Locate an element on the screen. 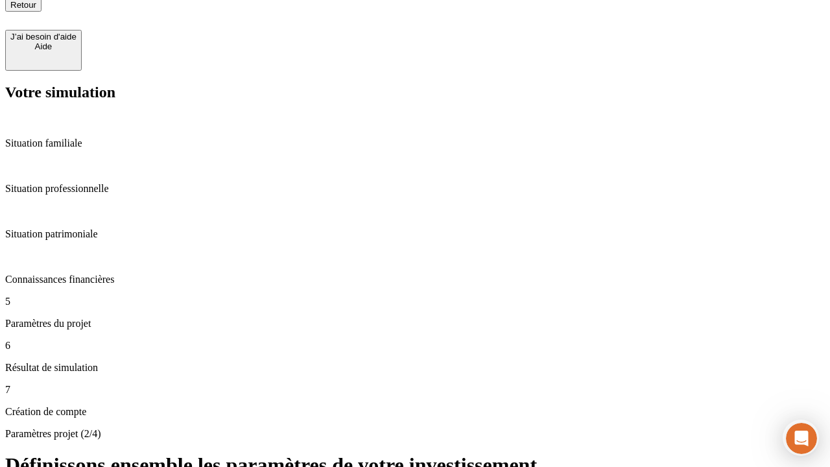 The height and width of the screenshot is (467, 830). p: Situation familiale is located at coordinates (415, 143).